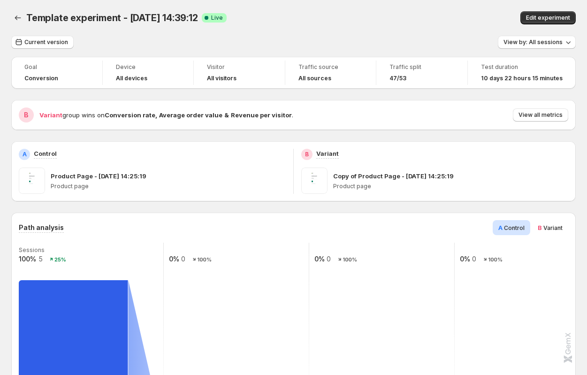  What do you see at coordinates (41, 78) in the screenshot?
I see `span: Conversion` at bounding box center [41, 78].